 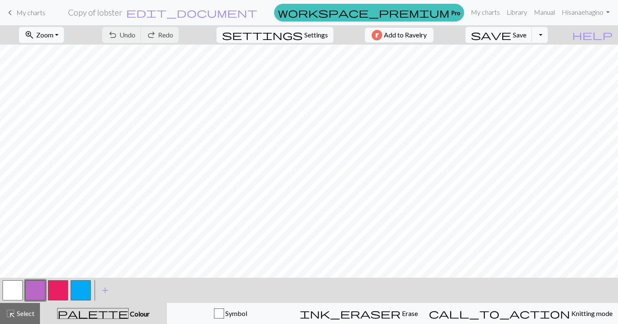 What do you see at coordinates (399, 35) in the screenshot?
I see `button: Add to Ravelry` at bounding box center [399, 35].